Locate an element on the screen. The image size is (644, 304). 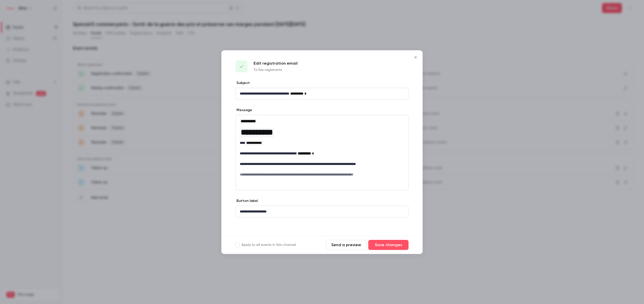
label: Message is located at coordinates (244, 110).